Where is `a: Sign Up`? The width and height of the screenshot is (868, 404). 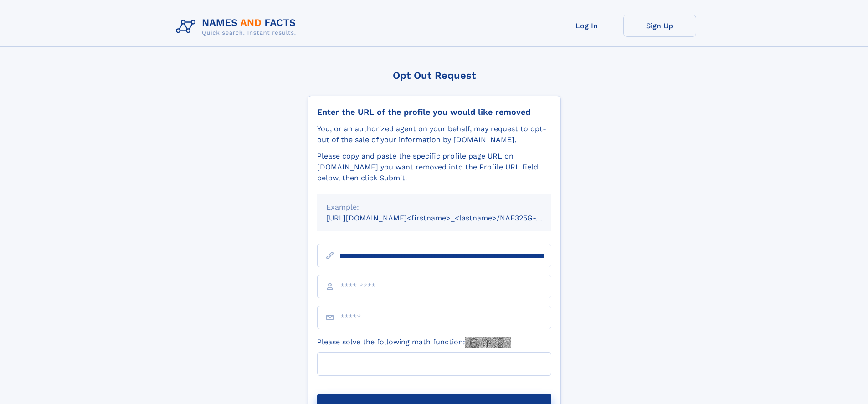
a: Sign Up is located at coordinates (660, 26).